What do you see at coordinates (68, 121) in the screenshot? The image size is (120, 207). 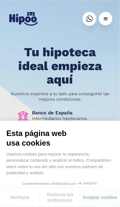 I see `p: Intermediarios hipotecarios regulados por el Banco de España` at bounding box center [68, 121].